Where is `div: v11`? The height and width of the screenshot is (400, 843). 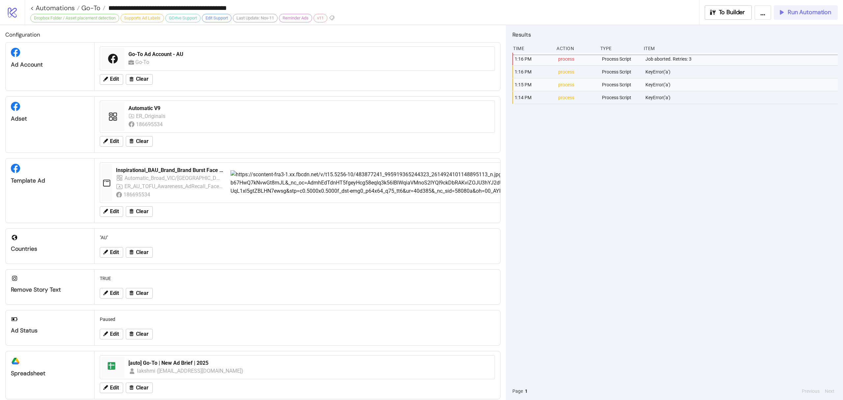
div: v11 is located at coordinates (320, 18).